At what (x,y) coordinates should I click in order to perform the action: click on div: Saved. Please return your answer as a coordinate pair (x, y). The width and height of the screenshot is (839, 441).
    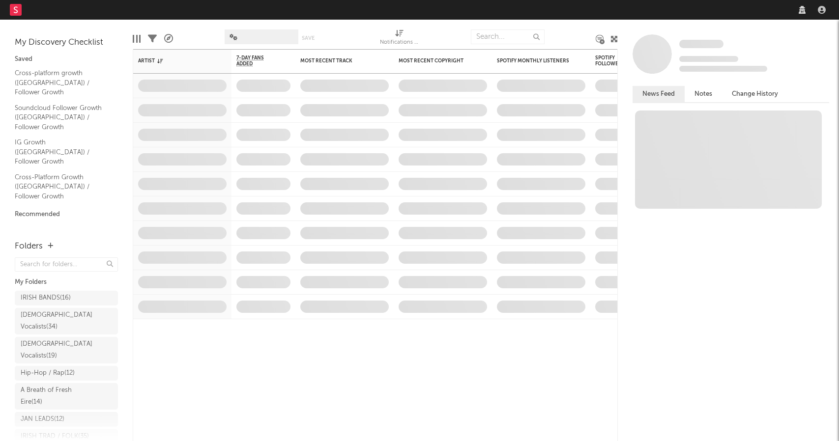
    Looking at the image, I should click on (66, 59).